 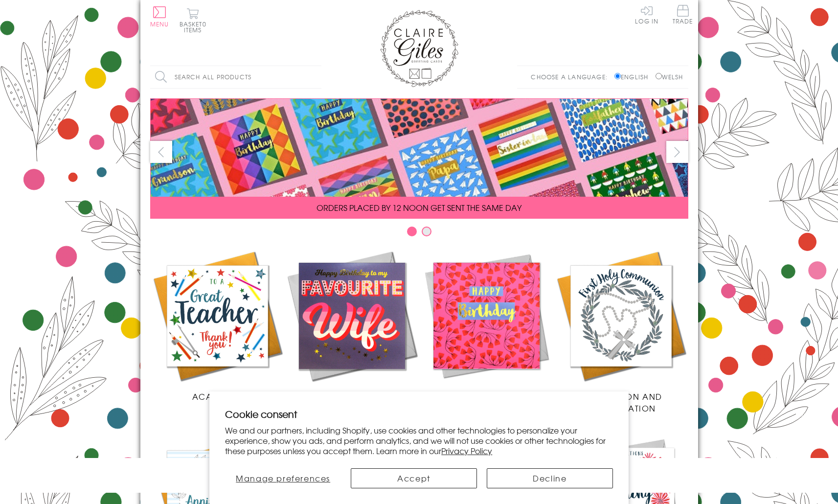 I want to click on input: Search, so click(x=317, y=77).